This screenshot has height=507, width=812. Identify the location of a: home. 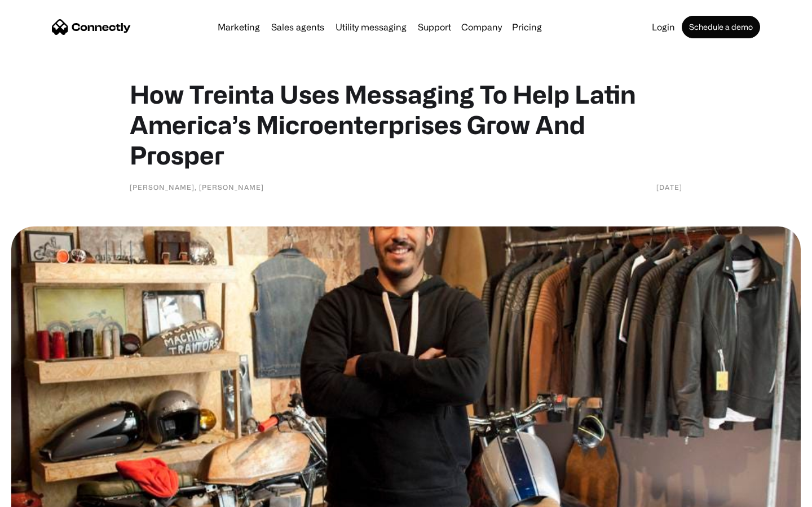
(91, 27).